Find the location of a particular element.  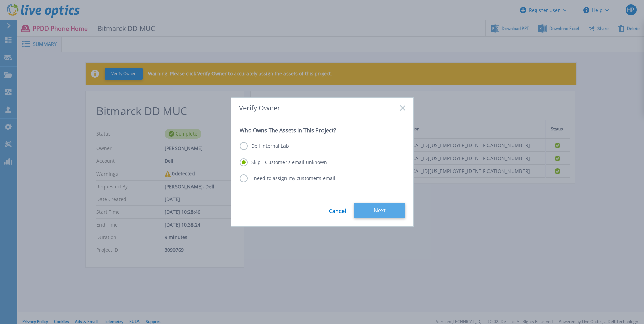

label: I need to assign my customer's email is located at coordinates (287, 178).